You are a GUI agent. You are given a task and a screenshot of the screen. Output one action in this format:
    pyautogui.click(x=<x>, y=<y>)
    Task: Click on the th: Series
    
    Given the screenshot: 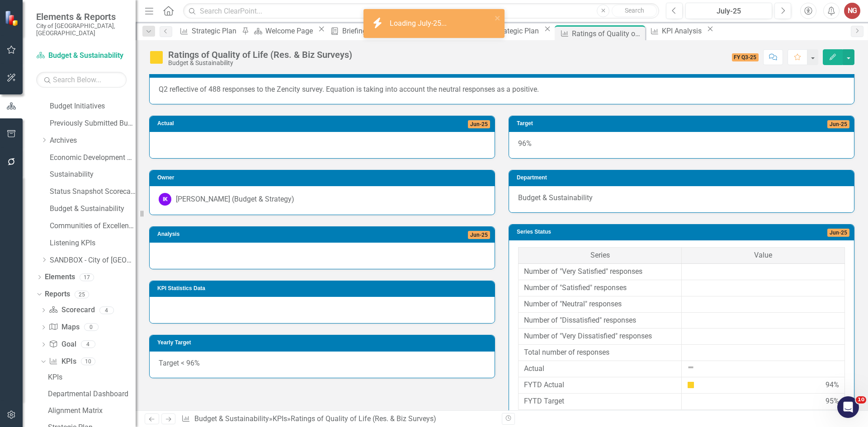 What is the action you would take?
    pyautogui.click(x=600, y=256)
    